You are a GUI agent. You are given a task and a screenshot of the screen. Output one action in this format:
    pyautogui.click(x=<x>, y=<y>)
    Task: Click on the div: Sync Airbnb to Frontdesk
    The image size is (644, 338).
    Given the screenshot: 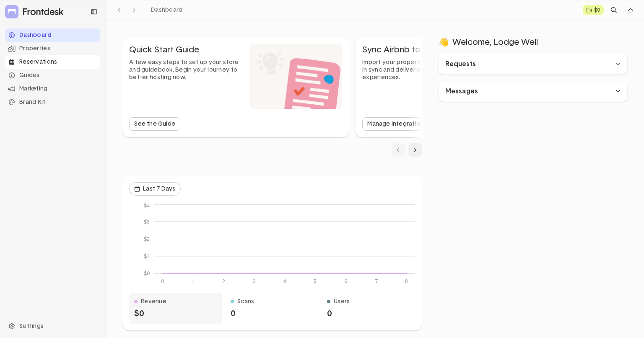 What is the action you would take?
    pyautogui.click(x=419, y=50)
    